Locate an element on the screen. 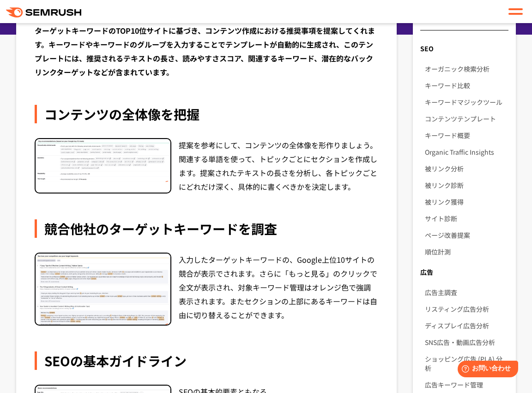 The height and width of the screenshot is (393, 532). a: ディスプレイ広告分析 is located at coordinates (466, 325).